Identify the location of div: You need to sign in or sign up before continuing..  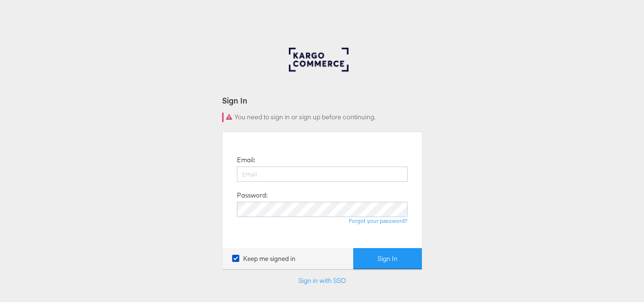
(322, 117).